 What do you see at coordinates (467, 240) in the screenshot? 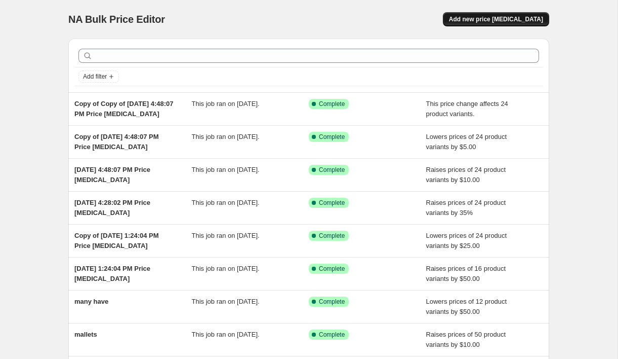
I see `span: Lowers prices of 24 product variants by $25.00` at bounding box center [467, 240].